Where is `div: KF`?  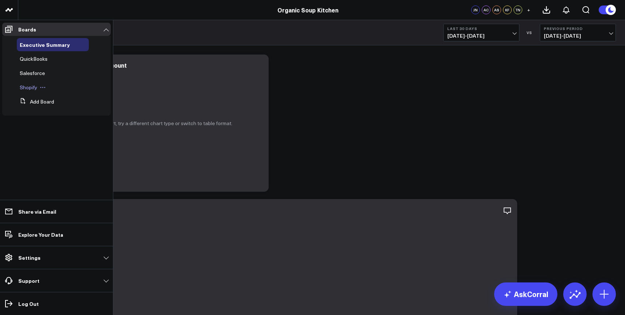
div: KF is located at coordinates (508, 10).